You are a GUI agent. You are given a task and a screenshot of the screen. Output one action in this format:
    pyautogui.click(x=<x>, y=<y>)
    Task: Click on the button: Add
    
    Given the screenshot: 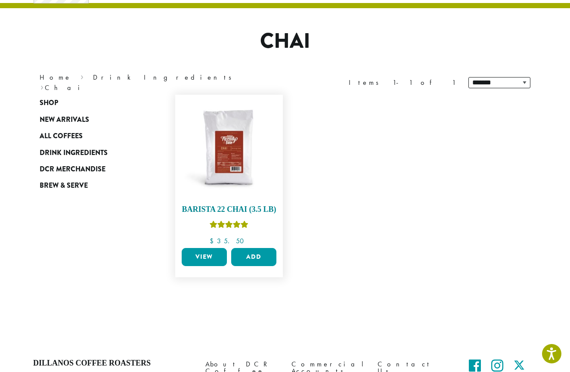 What is the action you would take?
    pyautogui.click(x=253, y=257)
    